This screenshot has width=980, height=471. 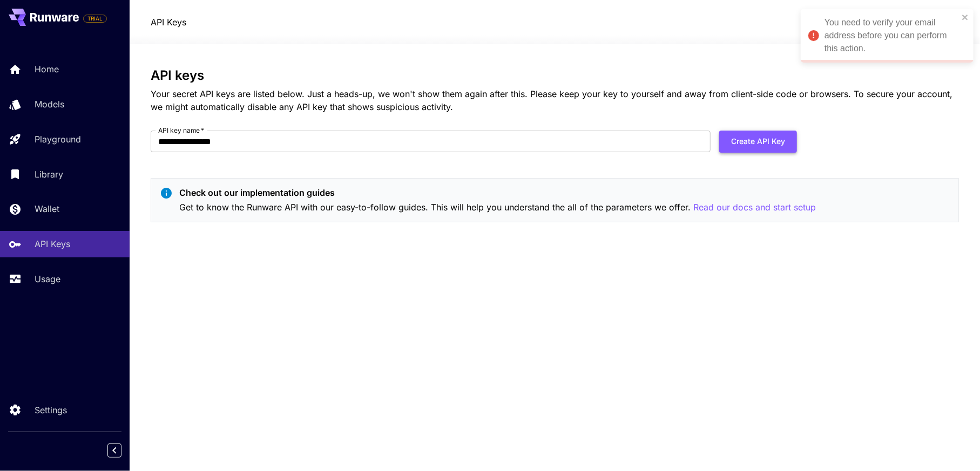 I want to click on button: close, so click(x=966, y=17).